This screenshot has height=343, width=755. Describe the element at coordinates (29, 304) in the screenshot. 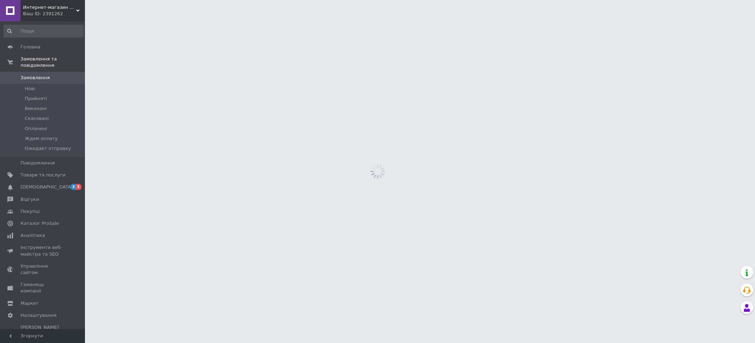

I see `span: Маркет` at that location.